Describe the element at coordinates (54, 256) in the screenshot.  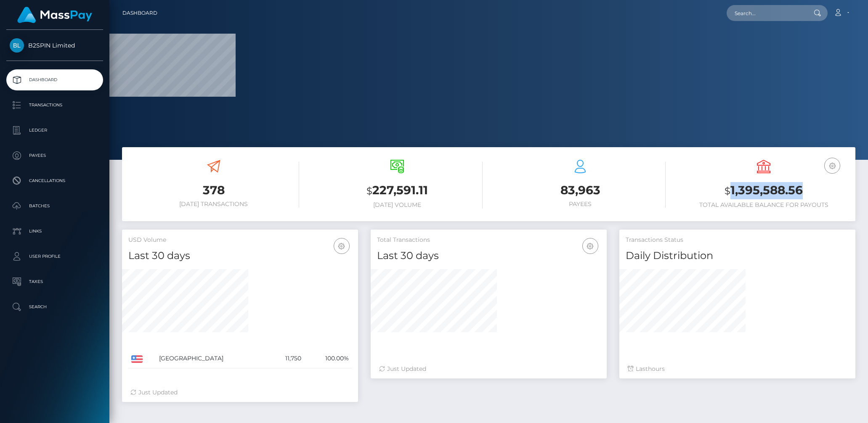
I see `a: User Profile` at that location.